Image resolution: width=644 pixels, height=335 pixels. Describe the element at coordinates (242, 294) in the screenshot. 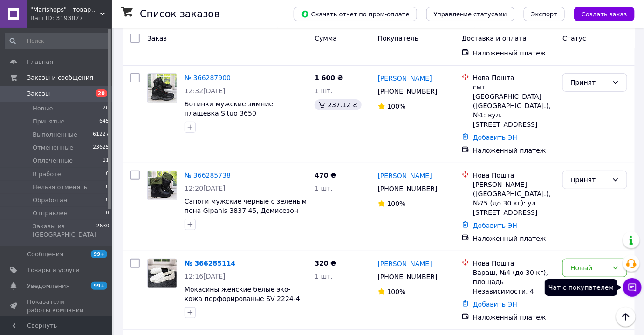

I see `a: Мокасины женские белые эко-кожа перфорированые SV 2224-4` at that location.